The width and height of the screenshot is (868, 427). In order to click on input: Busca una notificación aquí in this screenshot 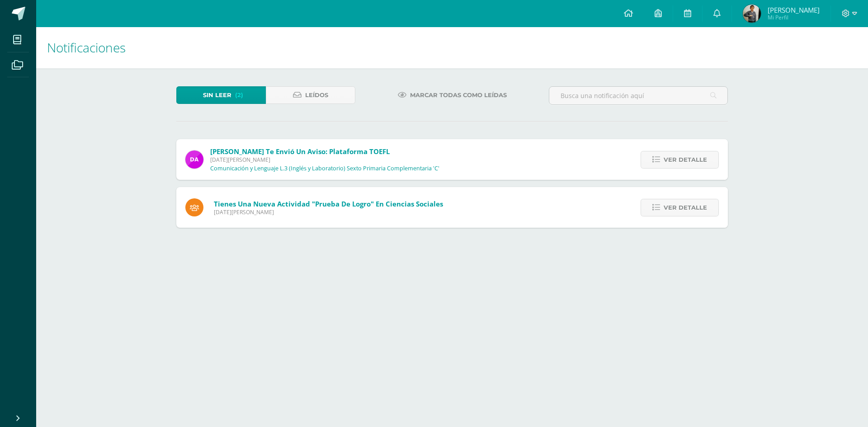, I will do `click(638, 95)`.